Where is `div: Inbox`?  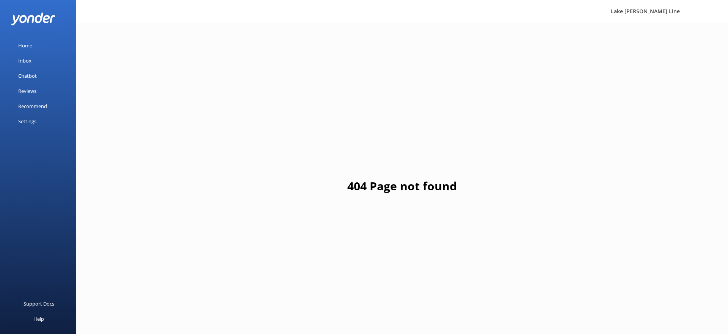 div: Inbox is located at coordinates (25, 61).